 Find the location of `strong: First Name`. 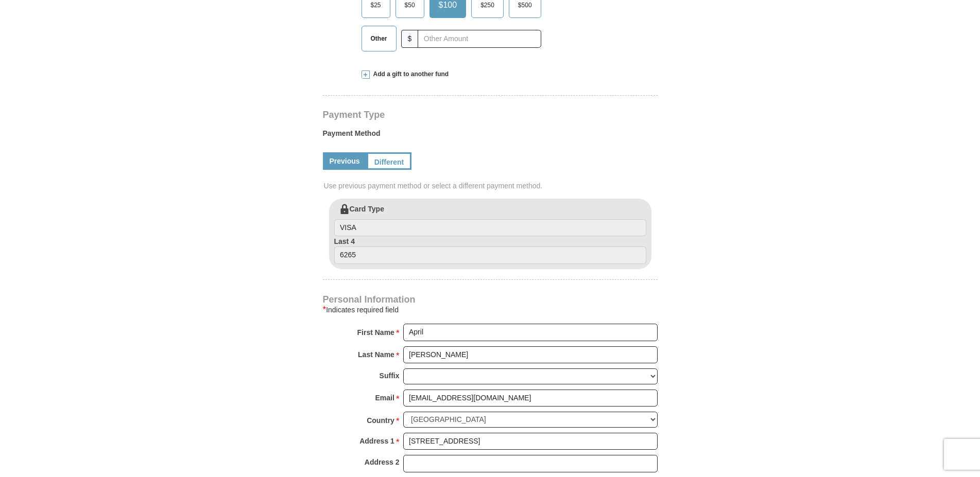

strong: First Name is located at coordinates (376, 333).